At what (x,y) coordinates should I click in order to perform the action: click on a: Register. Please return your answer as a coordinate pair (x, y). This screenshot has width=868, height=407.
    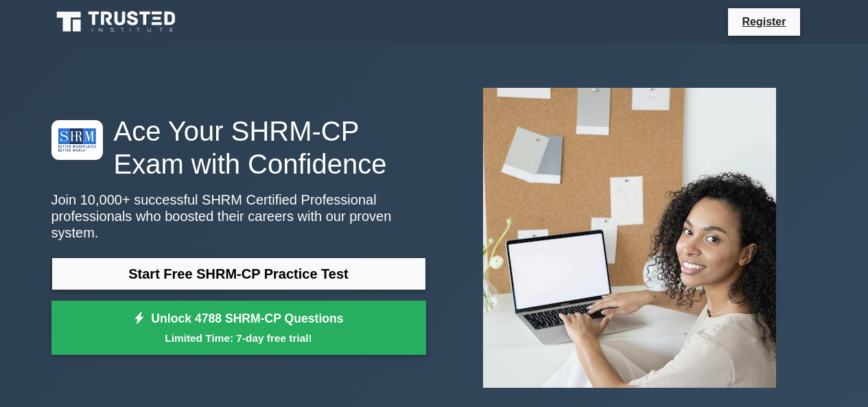
    Looking at the image, I should click on (764, 21).